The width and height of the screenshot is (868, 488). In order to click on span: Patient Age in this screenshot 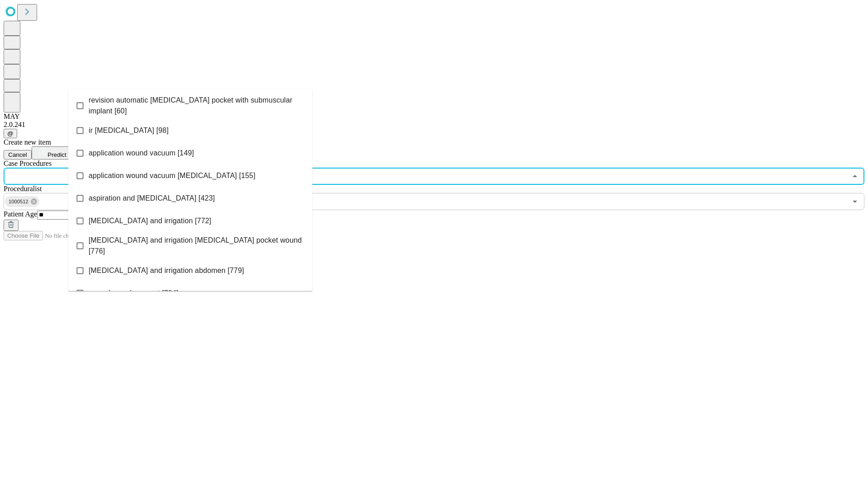, I will do `click(20, 214)`.